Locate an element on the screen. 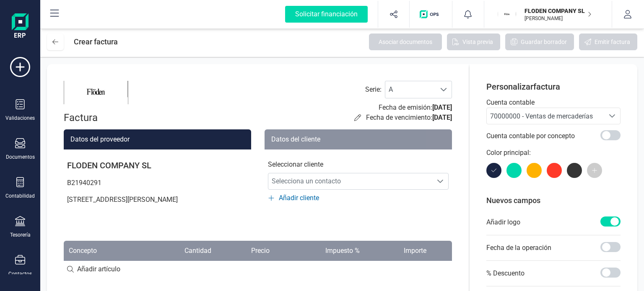  button: Asociar documentos is located at coordinates (406, 42).